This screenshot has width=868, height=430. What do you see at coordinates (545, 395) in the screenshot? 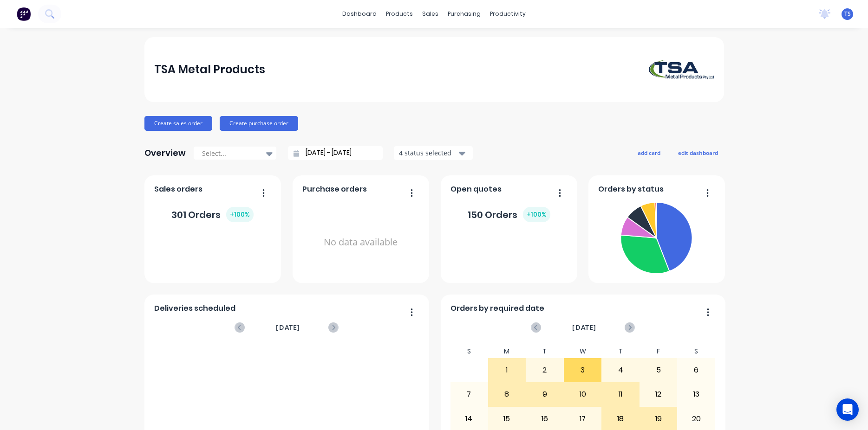
I see `div: 9` at bounding box center [545, 395].